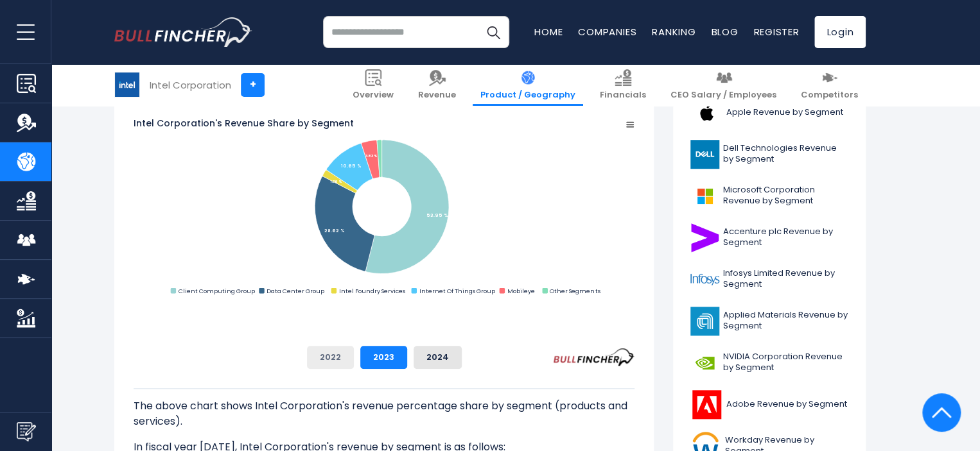 The image size is (980, 451). What do you see at coordinates (183, 32) in the screenshot?
I see `a: Go to homepage` at bounding box center [183, 32].